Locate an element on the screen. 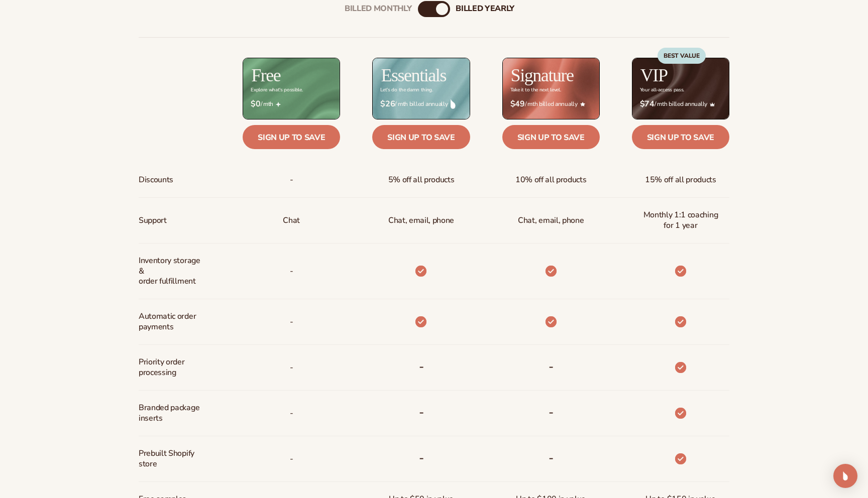 Image resolution: width=868 pixels, height=498 pixels. span: Support is located at coordinates (153, 221).